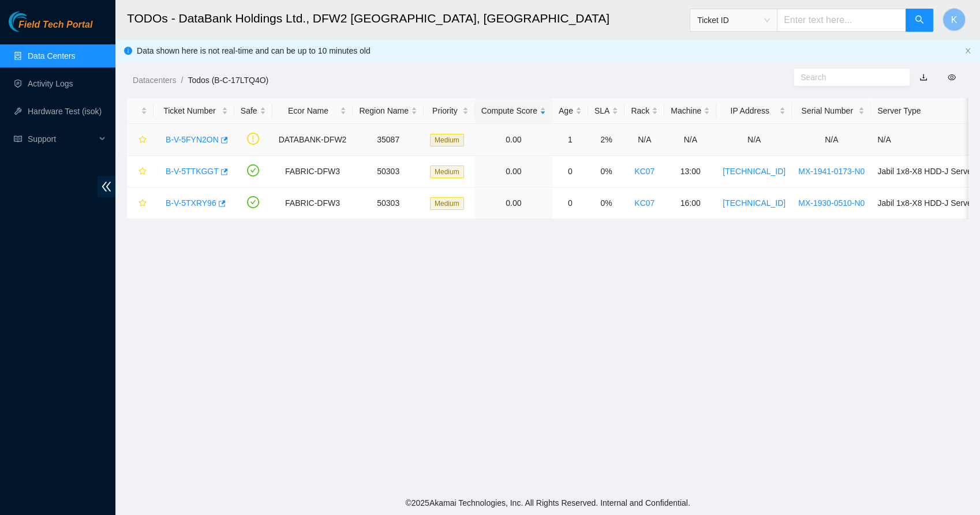  What do you see at coordinates (154, 80) in the screenshot?
I see `a: Datacenters` at bounding box center [154, 80].